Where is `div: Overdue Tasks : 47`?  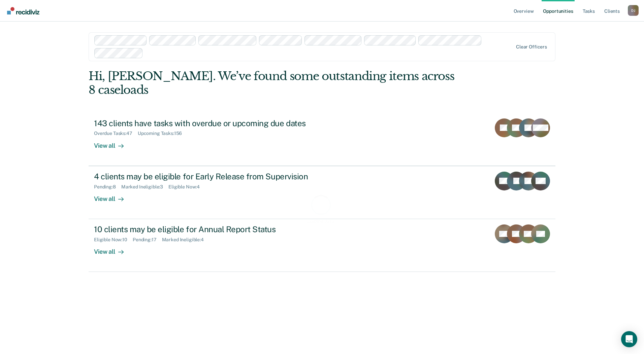
div: Overdue Tasks : 47 is located at coordinates (116, 133).